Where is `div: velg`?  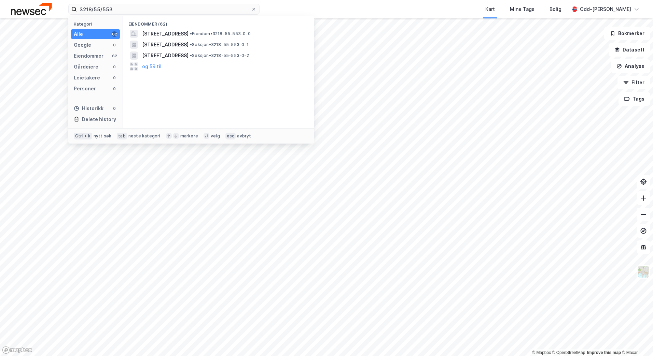
div: velg is located at coordinates (215, 136).